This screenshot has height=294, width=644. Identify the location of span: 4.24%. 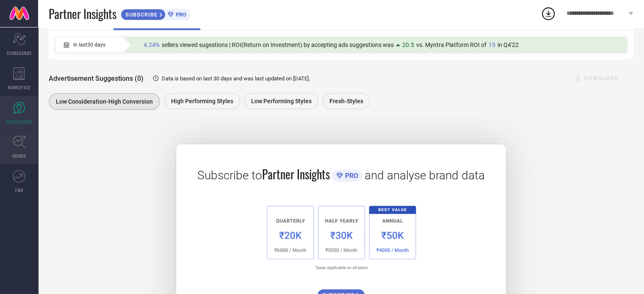
(151, 45).